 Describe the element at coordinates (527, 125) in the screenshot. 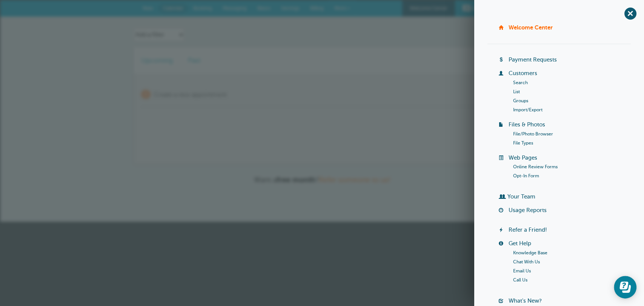

I see `a: Files & Photos` at that location.